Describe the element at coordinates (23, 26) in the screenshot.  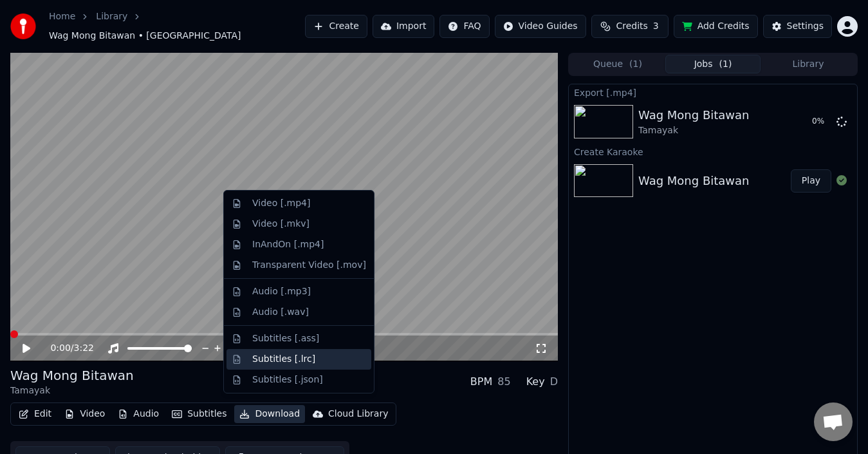
I see `img: youka` at that location.